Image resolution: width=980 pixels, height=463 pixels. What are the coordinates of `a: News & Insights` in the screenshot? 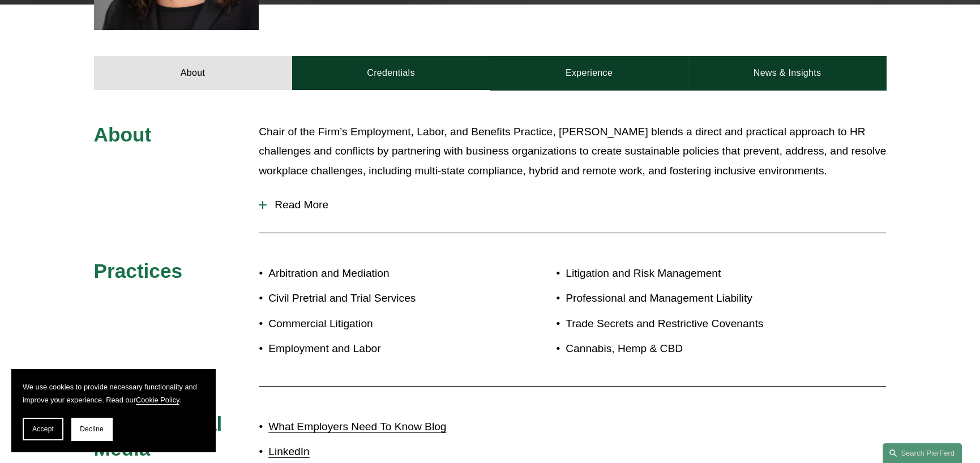 It's located at (787, 73).